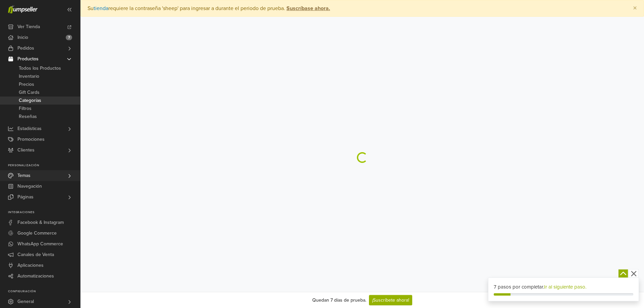  Describe the element at coordinates (565, 287) in the screenshot. I see `a: Ir al siguiente paso.` at that location.